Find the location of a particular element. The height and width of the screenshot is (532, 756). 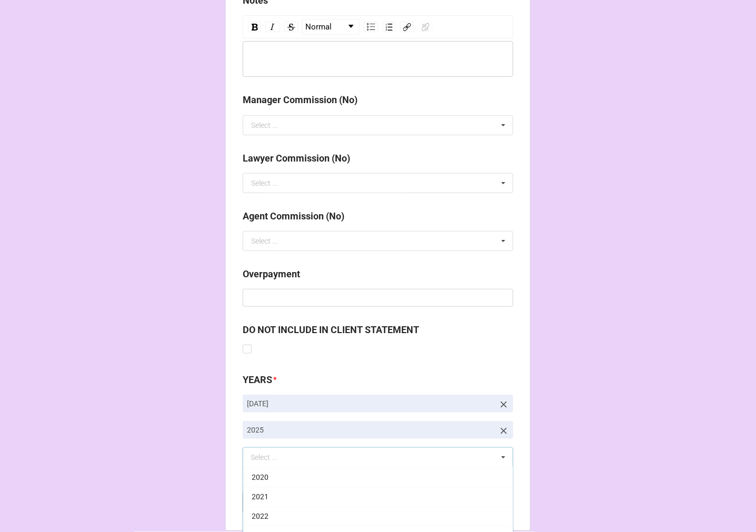

div: Bold is located at coordinates (255, 27).